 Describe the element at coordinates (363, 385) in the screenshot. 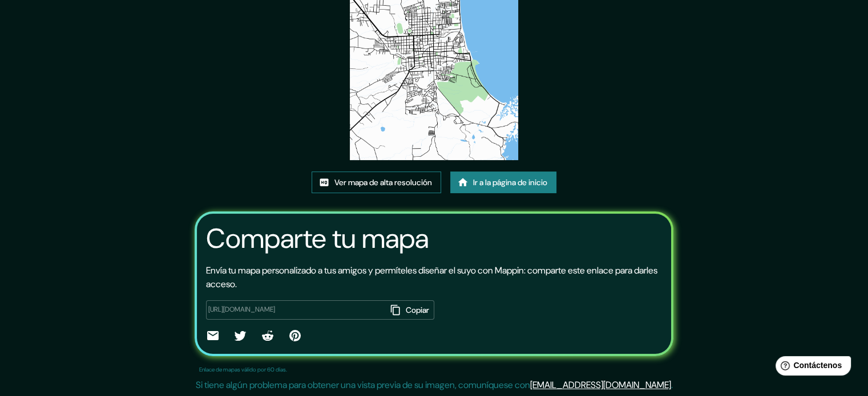

I see `font: Si tiene algún problema para obtener una vista previa de su imagen, comuníquese con` at that location.